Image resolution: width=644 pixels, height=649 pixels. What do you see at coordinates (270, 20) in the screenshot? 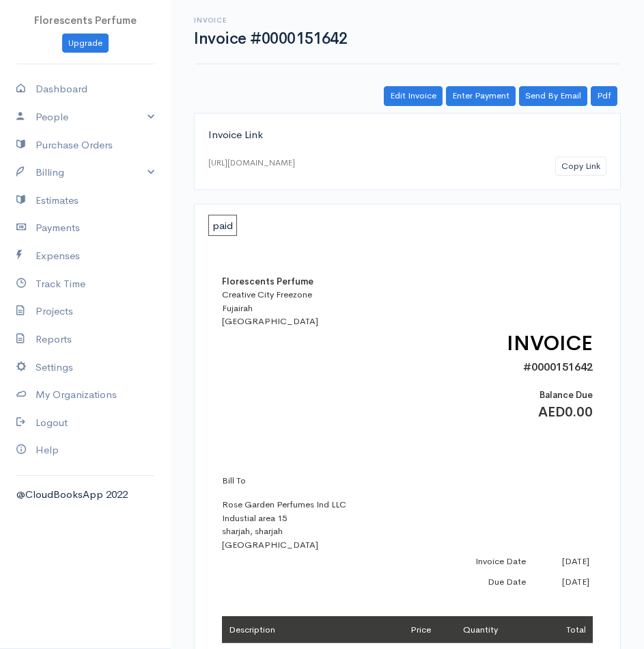
I see `h6: Invoice` at bounding box center [270, 20].